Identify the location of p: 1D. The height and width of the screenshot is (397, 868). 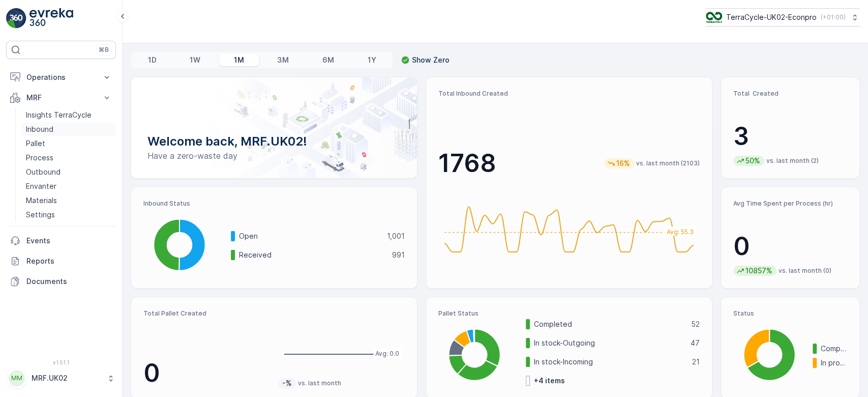
(152, 60).